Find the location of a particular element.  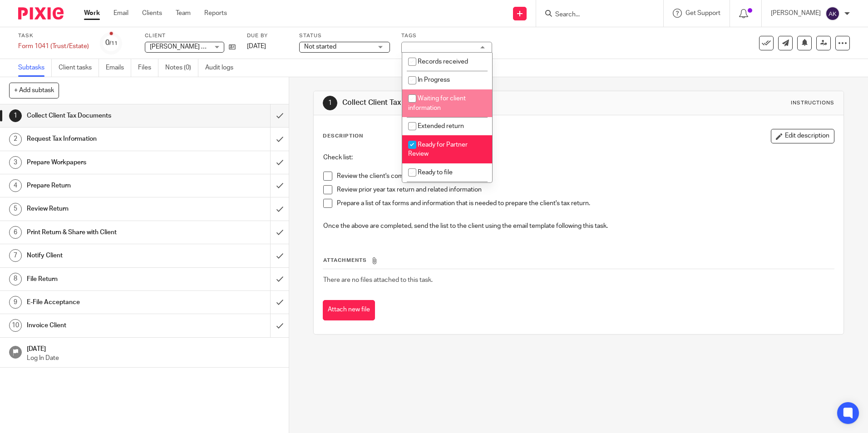

h1: Review Return is located at coordinates (105, 209).